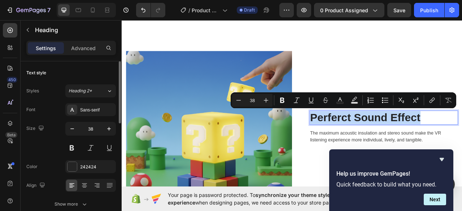 The image size is (462, 211). What do you see at coordinates (333, 127) in the screenshot?
I see `p: Perferct Sound Effect` at bounding box center [333, 127].